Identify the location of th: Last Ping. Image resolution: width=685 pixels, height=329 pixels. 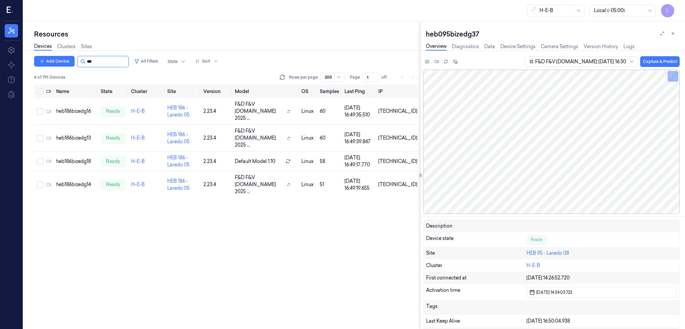
(359, 91).